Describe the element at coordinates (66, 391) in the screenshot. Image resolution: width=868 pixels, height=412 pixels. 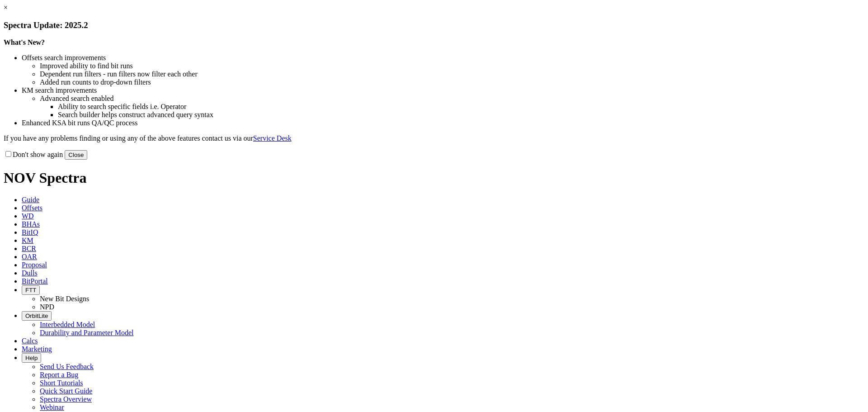
I see `a: Quick Start Guide` at that location.